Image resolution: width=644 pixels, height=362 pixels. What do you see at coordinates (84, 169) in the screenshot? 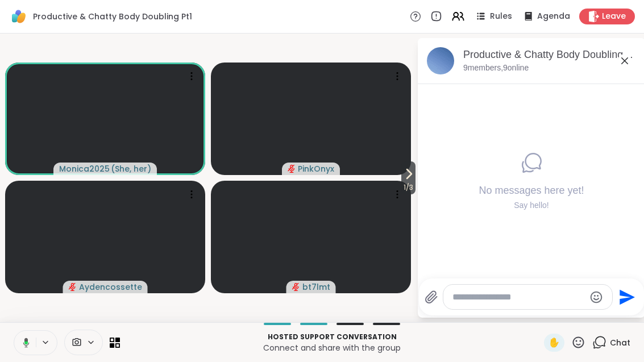
I see `span: Monica2025` at bounding box center [84, 169].